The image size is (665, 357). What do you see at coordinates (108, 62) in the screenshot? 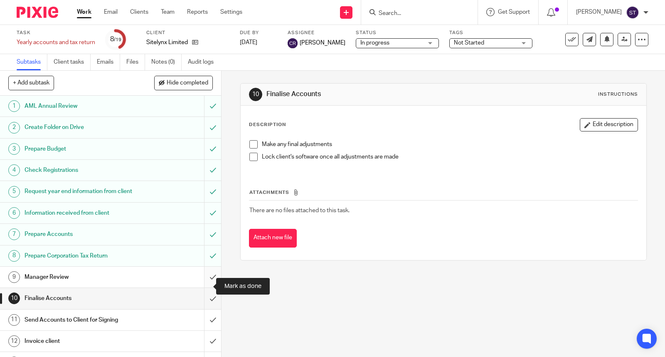
I see `a: Emails` at bounding box center [108, 62].